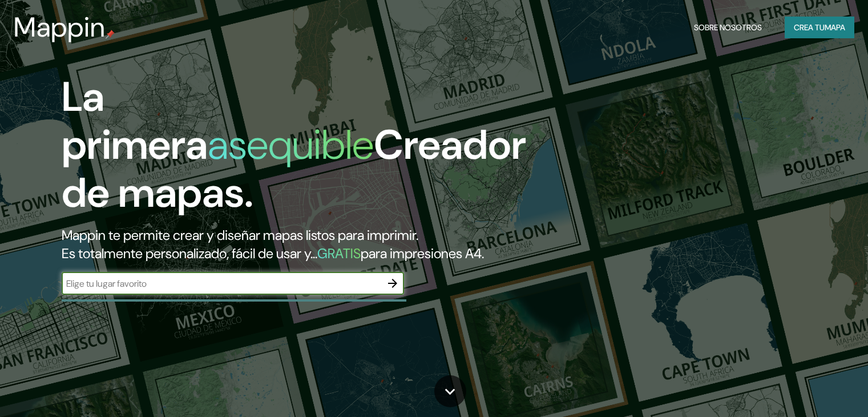 The height and width of the screenshot is (417, 868). I want to click on font: asequible, so click(291, 144).